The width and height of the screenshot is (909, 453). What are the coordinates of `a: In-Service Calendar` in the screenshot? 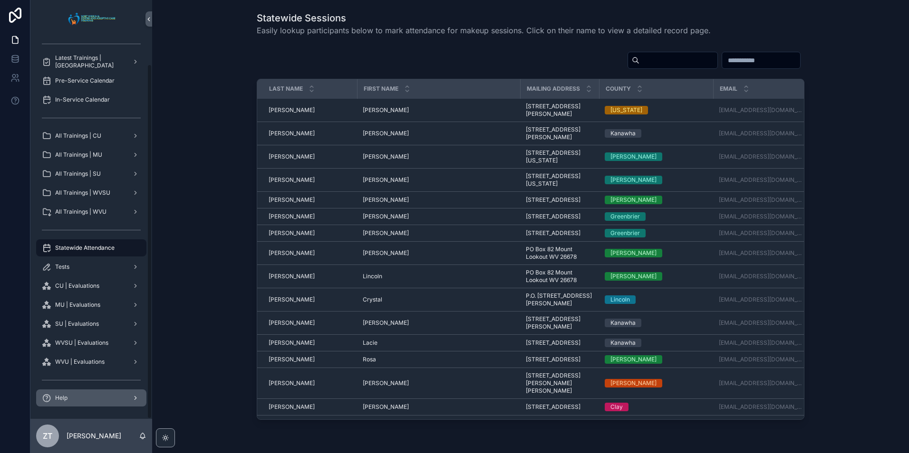 It's located at (91, 100).